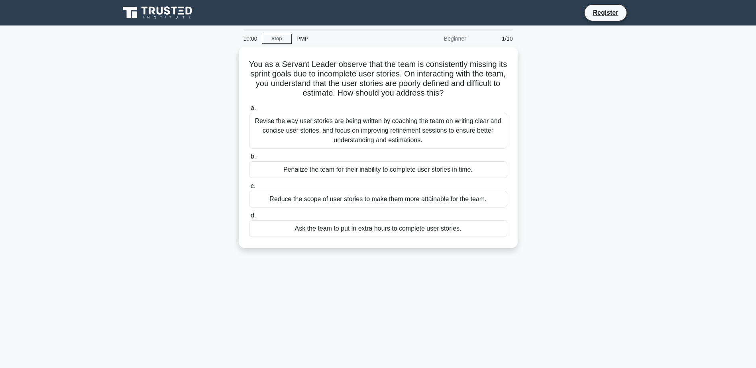 This screenshot has height=368, width=756. I want to click on div: Revise the way user stories are being written by coaching the team on writing clear and concise u..., so click(378, 131).